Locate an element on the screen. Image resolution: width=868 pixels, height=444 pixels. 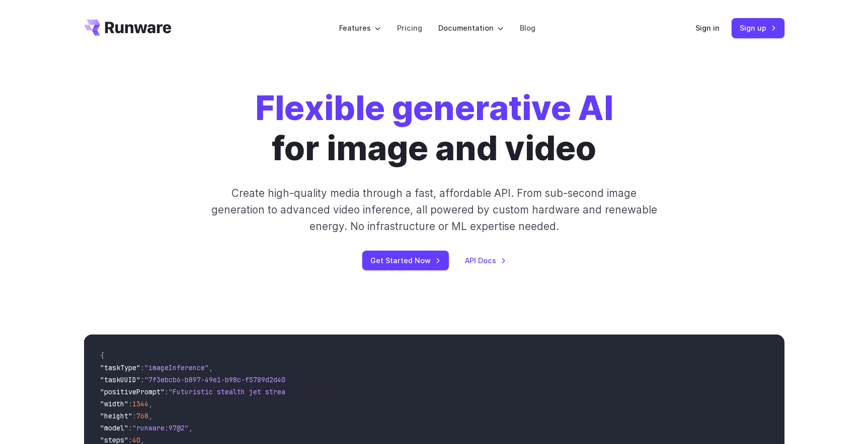
span: 768 is located at coordinates (142, 417).